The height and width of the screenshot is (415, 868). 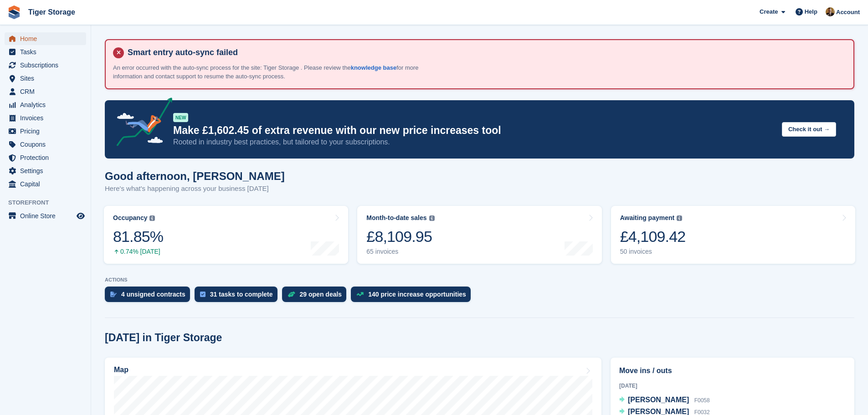 What do you see at coordinates (47, 78) in the screenshot?
I see `span: Sites` at bounding box center [47, 78].